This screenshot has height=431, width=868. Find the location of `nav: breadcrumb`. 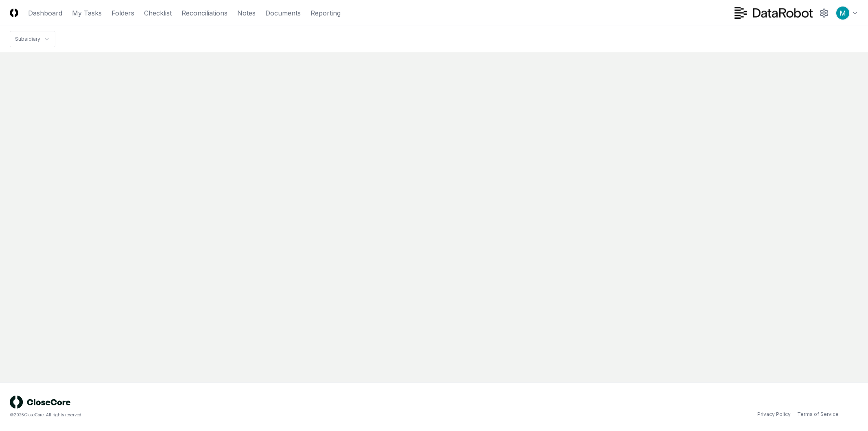

nav: breadcrumb is located at coordinates (32, 39).